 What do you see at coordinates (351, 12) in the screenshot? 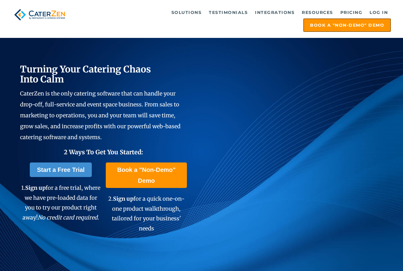
I see `a: Pricing` at bounding box center [351, 12].